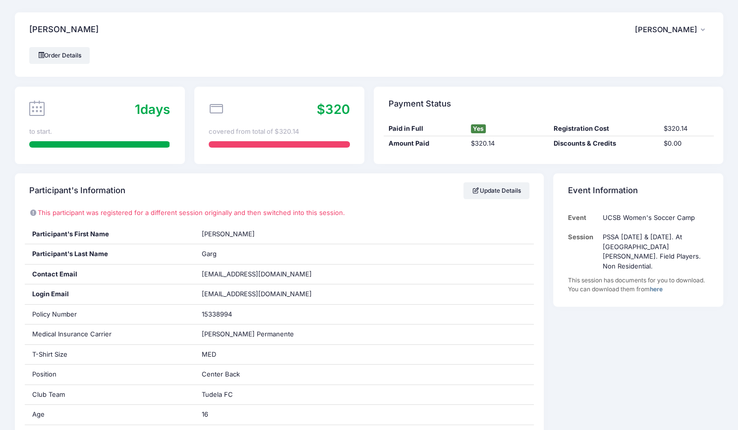 This screenshot has width=738, height=430. Describe the element at coordinates (221, 374) in the screenshot. I see `span: Center Back` at that location.